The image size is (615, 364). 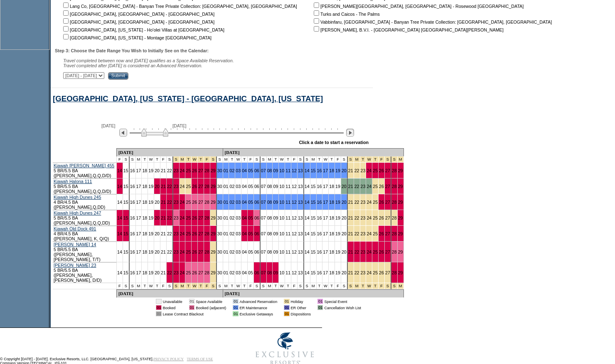 What do you see at coordinates (123, 132) in the screenshot?
I see `img: Previous` at bounding box center [123, 132].